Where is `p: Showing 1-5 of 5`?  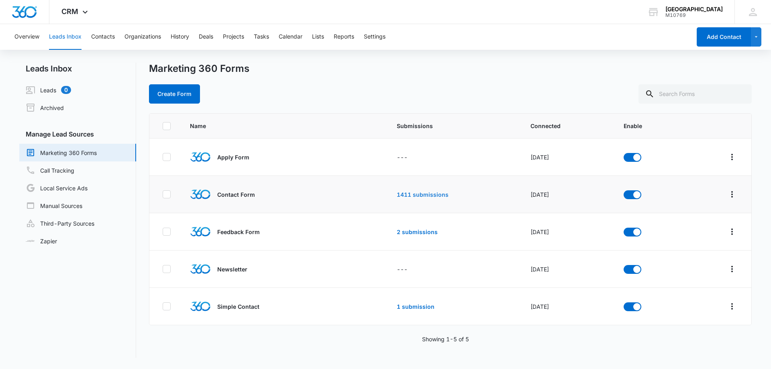
p: Showing 1-5 of 5 is located at coordinates (446, 339).